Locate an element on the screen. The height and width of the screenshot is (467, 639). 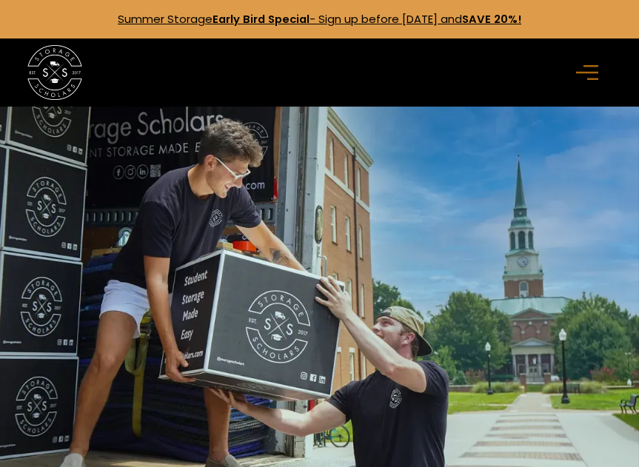
img: Storage Scholars main logo is located at coordinates (55, 73).